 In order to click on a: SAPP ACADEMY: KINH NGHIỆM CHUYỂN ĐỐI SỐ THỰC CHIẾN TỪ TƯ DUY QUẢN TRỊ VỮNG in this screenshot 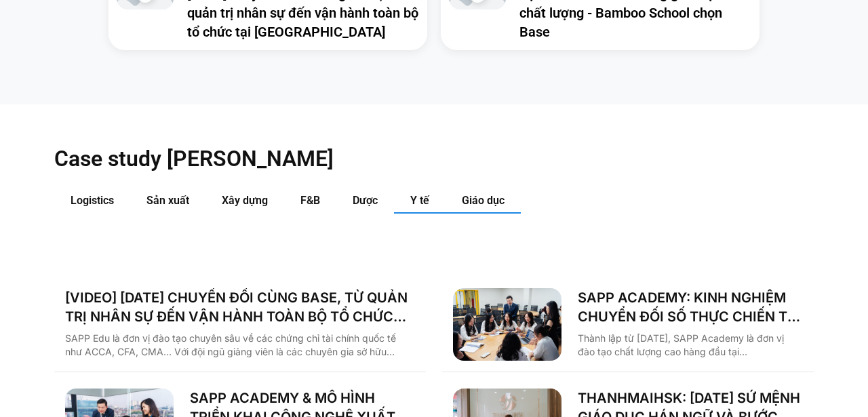, I will do `click(690, 307)`.